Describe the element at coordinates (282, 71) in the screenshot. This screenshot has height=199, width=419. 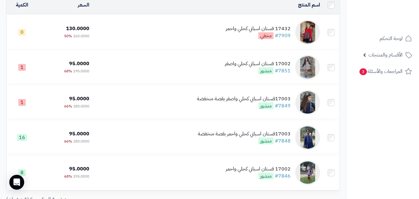
I see `a: #7851` at that location.